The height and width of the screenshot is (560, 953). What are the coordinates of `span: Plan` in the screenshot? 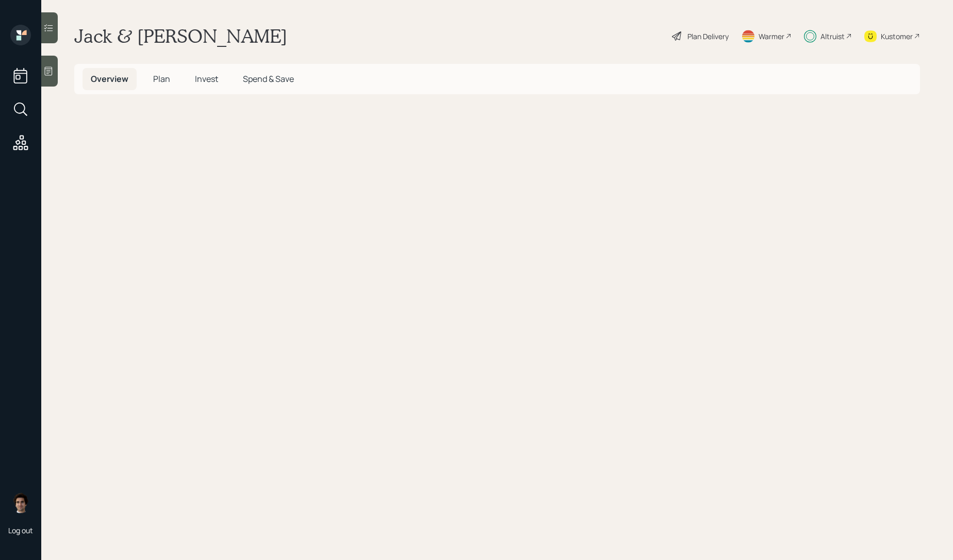 It's located at (161, 79).